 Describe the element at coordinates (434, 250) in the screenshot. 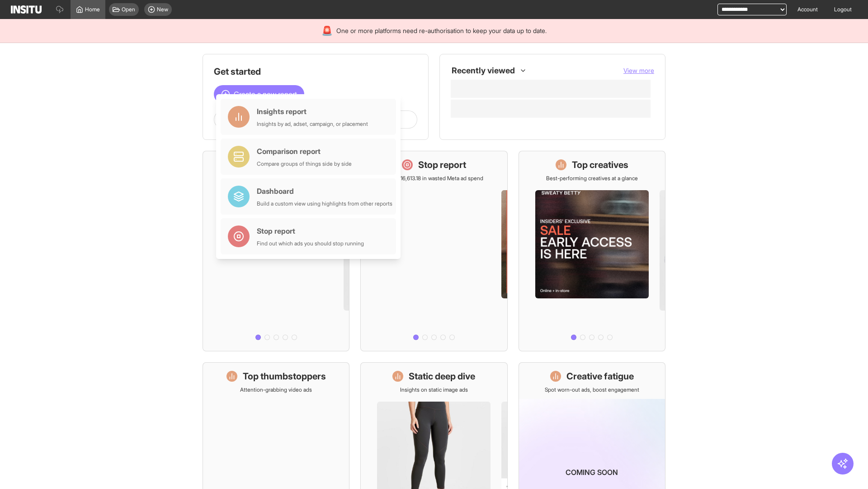

I see `a: Stop reportSave £16,613.18 in wasted Meta ad spend` at that location.